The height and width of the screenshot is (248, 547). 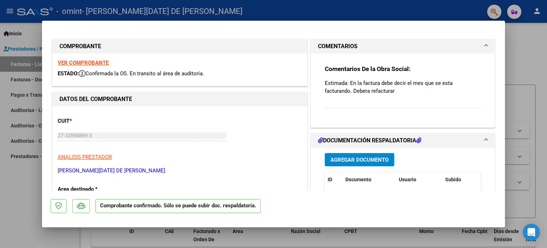 What do you see at coordinates (85, 157) in the screenshot?
I see `span: ANALISIS PRESTADOR` at bounding box center [85, 157].